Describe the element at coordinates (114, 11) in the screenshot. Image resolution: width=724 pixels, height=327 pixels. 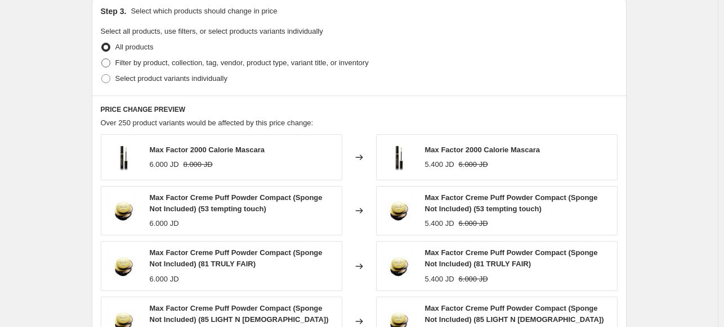
I see `h2: Step 3.` at that location.